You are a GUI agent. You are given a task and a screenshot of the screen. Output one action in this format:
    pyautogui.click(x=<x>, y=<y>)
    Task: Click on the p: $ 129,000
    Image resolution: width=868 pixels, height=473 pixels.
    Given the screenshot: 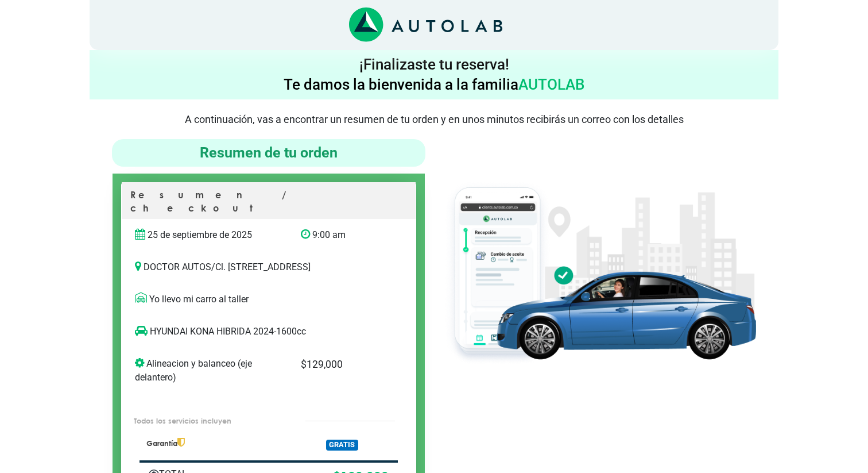 What is the action you would take?
    pyautogui.click(x=339, y=364)
    